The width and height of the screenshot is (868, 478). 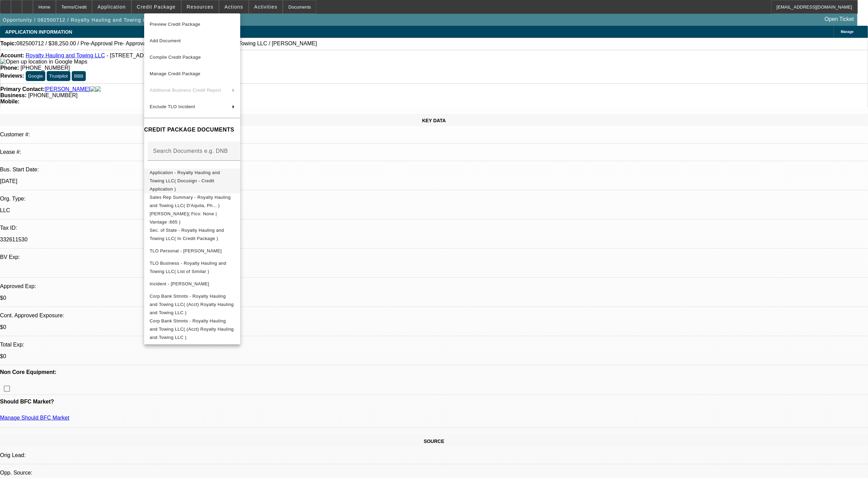 What do you see at coordinates (185, 180) in the screenshot?
I see `span: Application - Royalty Hauling and Towing LLC( Docusign - Credit Application )` at bounding box center [185, 180].